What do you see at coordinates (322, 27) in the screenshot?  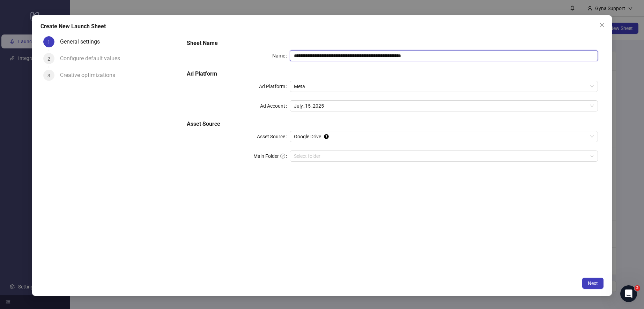 I see `div: Create New Launch Sheet` at bounding box center [322, 27].